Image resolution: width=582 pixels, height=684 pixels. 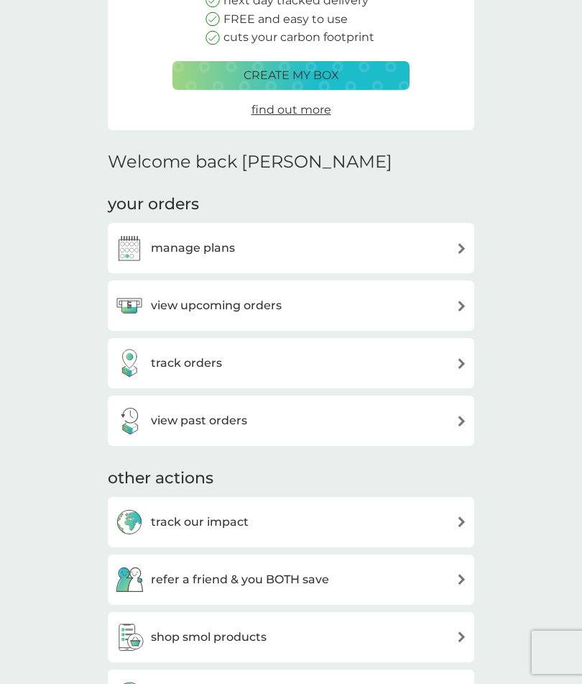 I want to click on h3: shop smol products, so click(x=208, y=637).